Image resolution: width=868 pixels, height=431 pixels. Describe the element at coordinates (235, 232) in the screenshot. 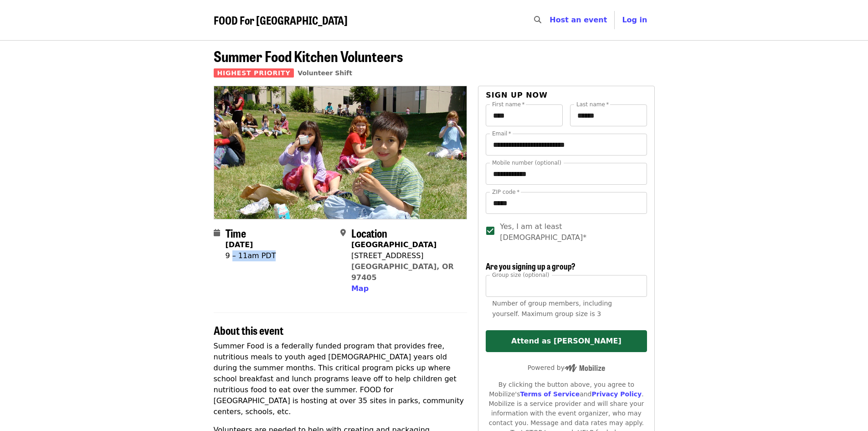

I see `span: Time` at that location.